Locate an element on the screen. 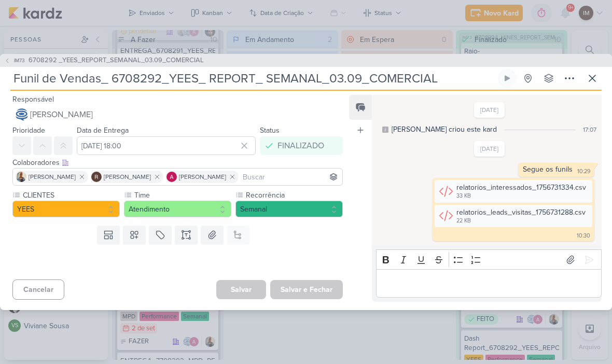 This screenshot has height=364, width=612. img: Caroline Traven De Andrade is located at coordinates (22, 115).